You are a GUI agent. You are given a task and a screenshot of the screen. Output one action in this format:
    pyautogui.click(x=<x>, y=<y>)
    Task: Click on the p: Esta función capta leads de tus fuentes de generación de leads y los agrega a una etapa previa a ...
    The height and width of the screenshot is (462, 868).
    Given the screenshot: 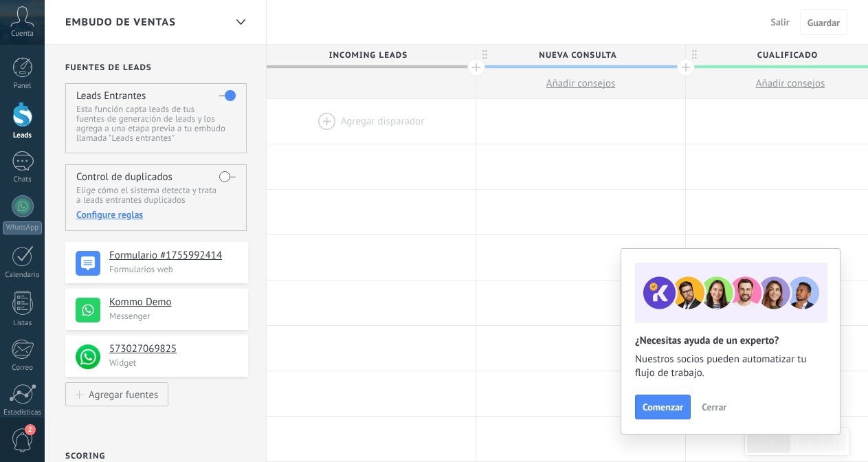 What is the action you would take?
    pyautogui.click(x=155, y=124)
    